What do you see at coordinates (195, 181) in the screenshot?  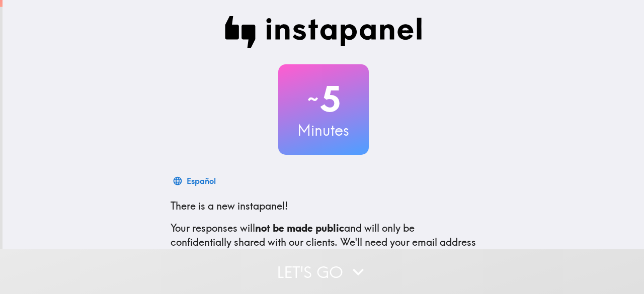 I see `button: Español` at bounding box center [195, 181].